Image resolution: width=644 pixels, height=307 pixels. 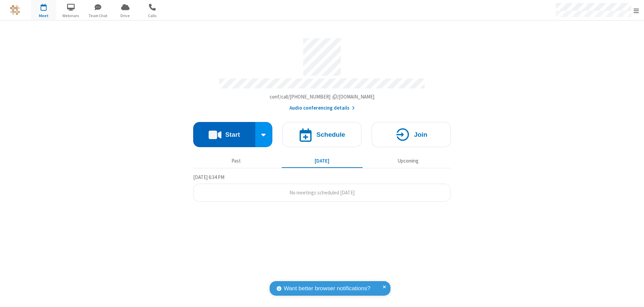 I want to click on div: Start conference options, so click(x=264, y=135).